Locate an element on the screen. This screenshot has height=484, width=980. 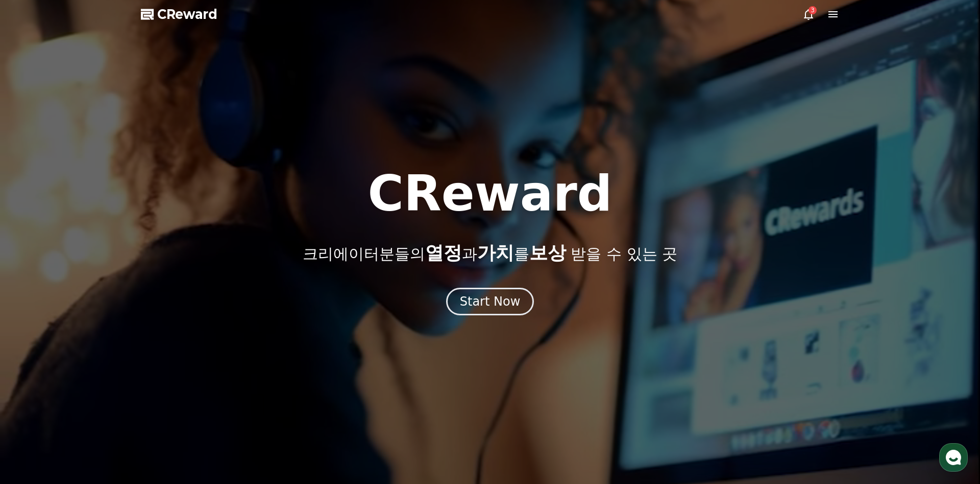
span: 설정 is located at coordinates (164, 343).